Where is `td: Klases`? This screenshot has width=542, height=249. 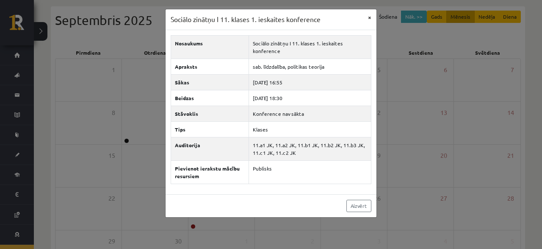 td: Klases is located at coordinates (310, 129).